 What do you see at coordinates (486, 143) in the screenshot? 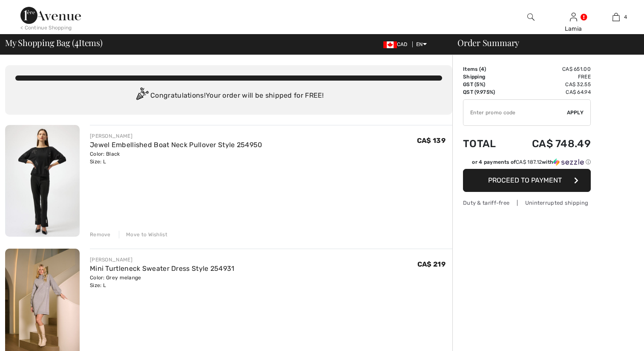
I see `td: Total` at bounding box center [486, 143].